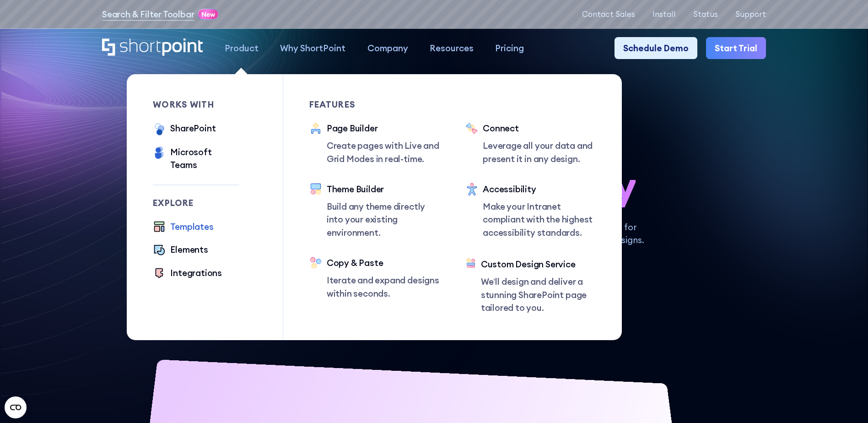 The width and height of the screenshot is (868, 423). I want to click on a: Home, so click(152, 47).